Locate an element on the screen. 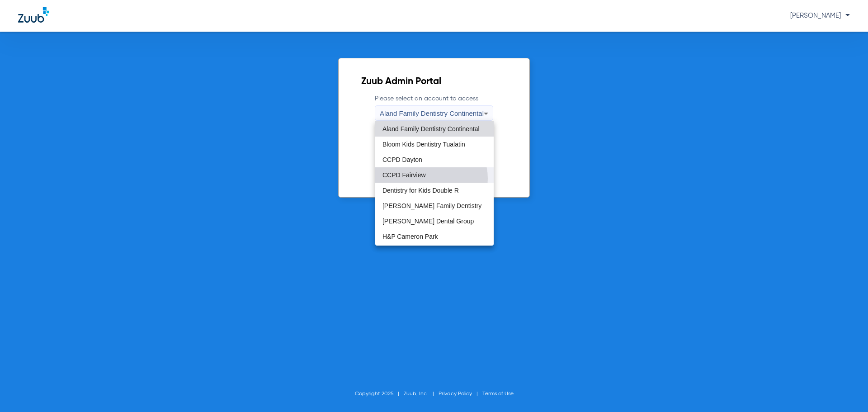 The image size is (868, 412). span: Aland Family Dentistry Continental is located at coordinates (431, 129).